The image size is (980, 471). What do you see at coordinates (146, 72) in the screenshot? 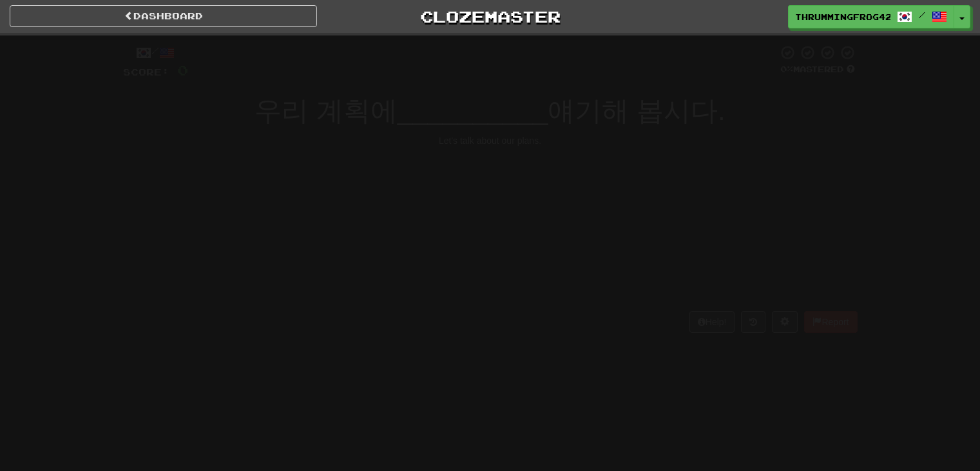
I see `span: Score:` at bounding box center [146, 72].